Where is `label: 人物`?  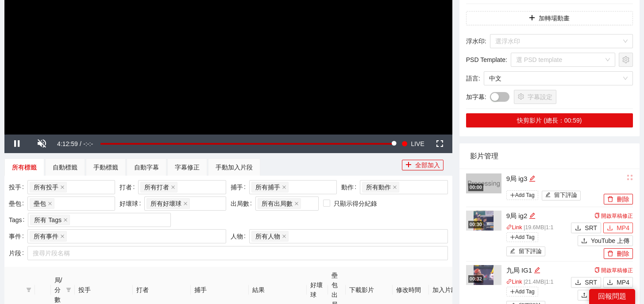 label: 人物 is located at coordinates (240, 236).